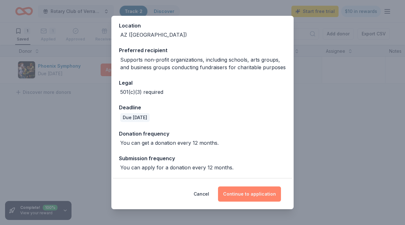 The width and height of the screenshot is (405, 225). What do you see at coordinates (203, 134) in the screenshot?
I see `div: Donation frequency` at bounding box center [203, 134].